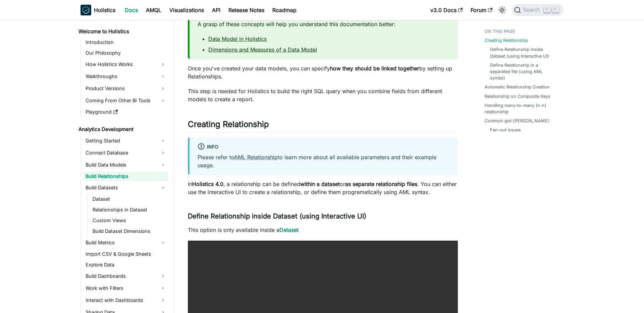  I want to click on a: Getting Started, so click(126, 141).